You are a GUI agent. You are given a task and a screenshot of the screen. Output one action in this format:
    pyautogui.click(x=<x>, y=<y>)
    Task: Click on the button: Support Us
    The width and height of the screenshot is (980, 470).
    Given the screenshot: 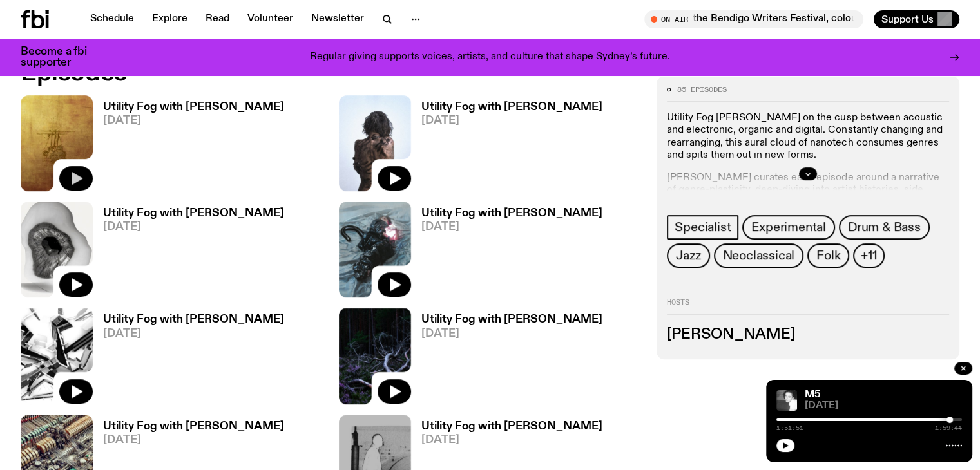 What is the action you would take?
    pyautogui.click(x=916, y=19)
    